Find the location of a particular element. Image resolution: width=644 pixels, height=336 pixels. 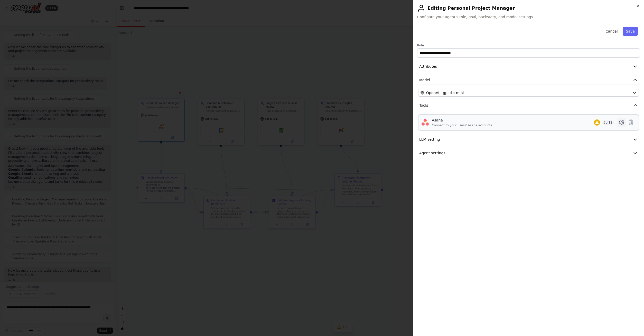

h2: Editing Personal Project Manager is located at coordinates (528, 8).